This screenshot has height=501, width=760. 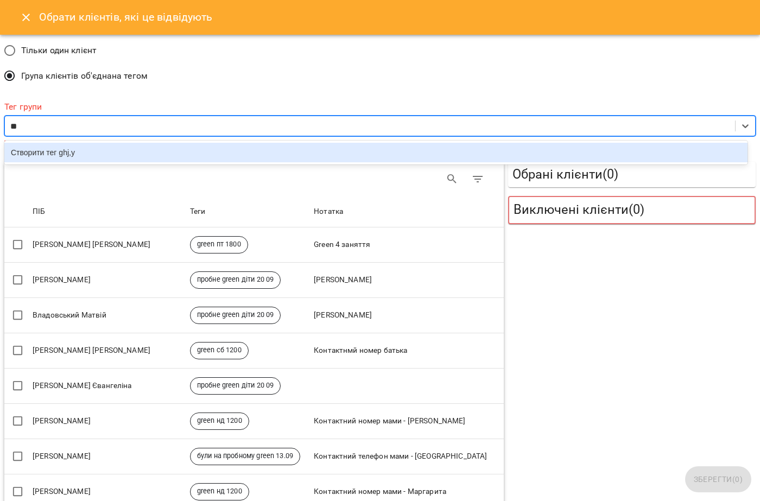 I want to click on span: Тільки один клієнт, so click(x=59, y=50).